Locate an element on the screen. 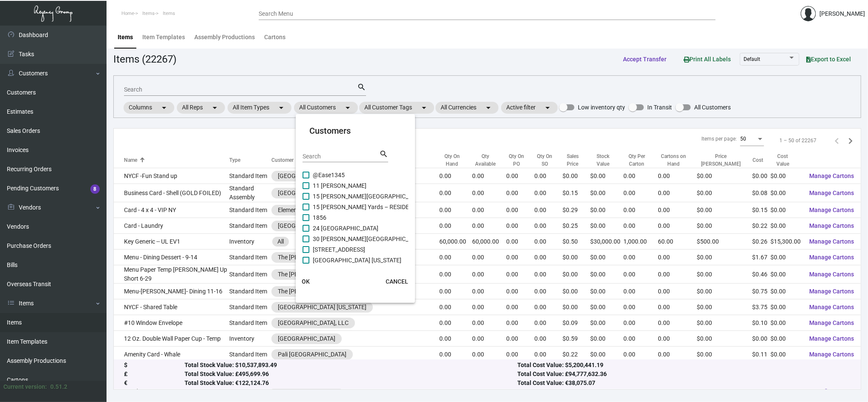 This screenshot has height=402, width=868. span: @Ease1345 is located at coordinates (329, 175).